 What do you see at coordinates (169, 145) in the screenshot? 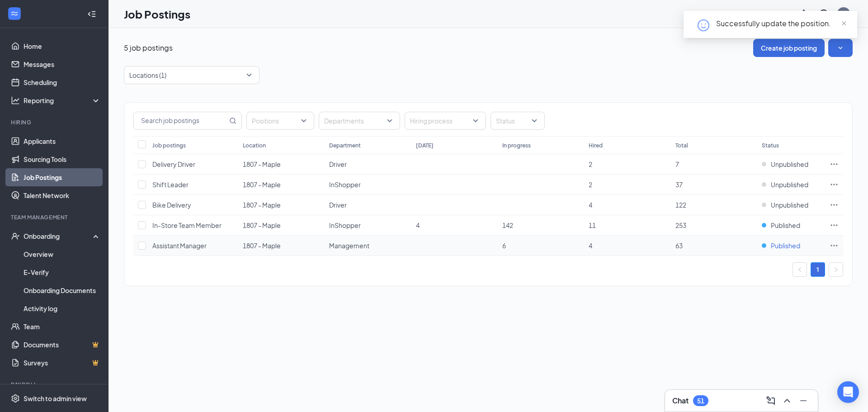
I see `div: Job postings` at bounding box center [169, 145].